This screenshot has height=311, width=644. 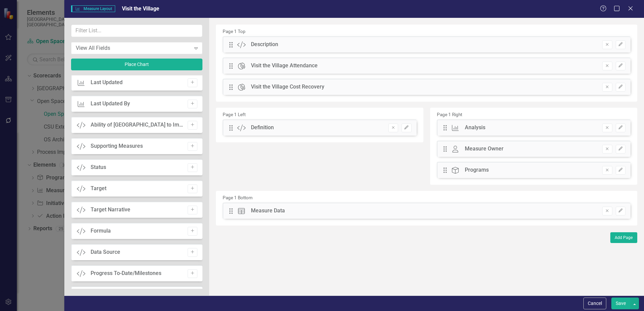 What do you see at coordinates (288, 87) in the screenshot?
I see `div: Visit the Village Cost Recovery` at bounding box center [288, 87].